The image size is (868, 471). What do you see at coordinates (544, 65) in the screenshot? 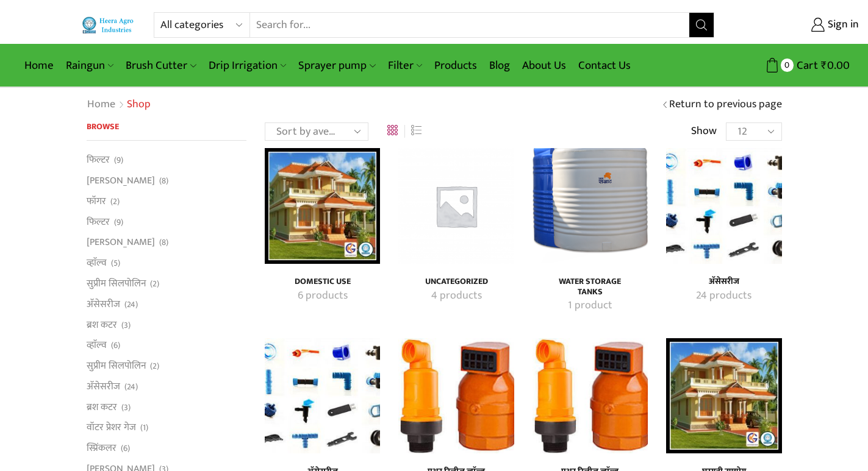
I see `a: About Us` at bounding box center [544, 65].